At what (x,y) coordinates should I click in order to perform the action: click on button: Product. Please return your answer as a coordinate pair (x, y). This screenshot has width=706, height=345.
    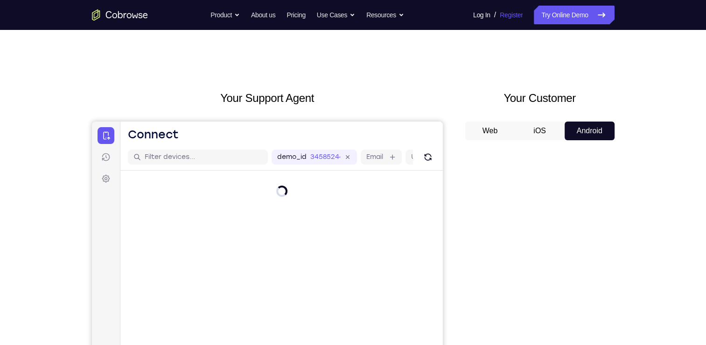
    Looking at the image, I should click on (225, 15).